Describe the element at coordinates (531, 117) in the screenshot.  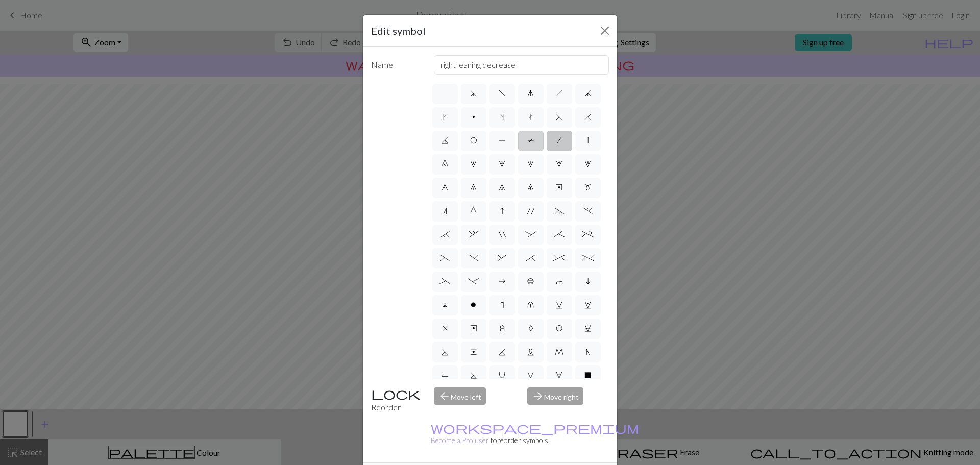
I see `span: t` at that location.